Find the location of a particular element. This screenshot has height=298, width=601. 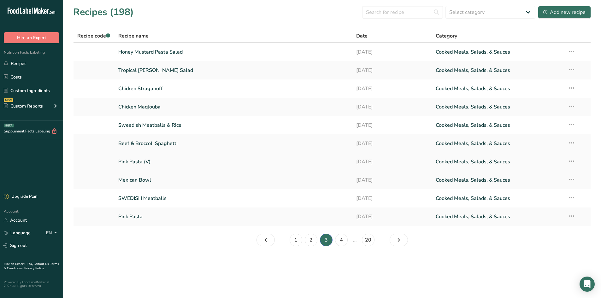

a: Sweedish Meatballs & Rice is located at coordinates (233, 125).